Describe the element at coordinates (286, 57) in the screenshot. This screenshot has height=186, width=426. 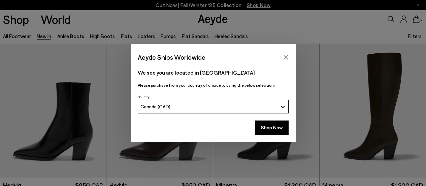
I see `button: Close` at that location.